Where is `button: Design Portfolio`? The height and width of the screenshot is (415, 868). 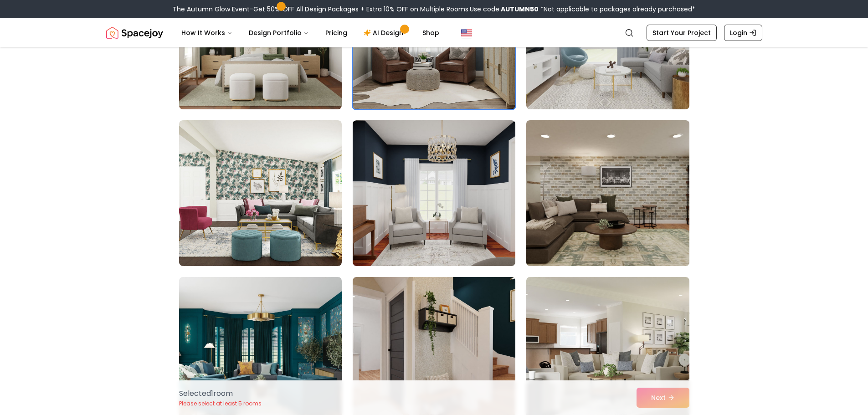 button: Design Portfolio is located at coordinates (279, 33).